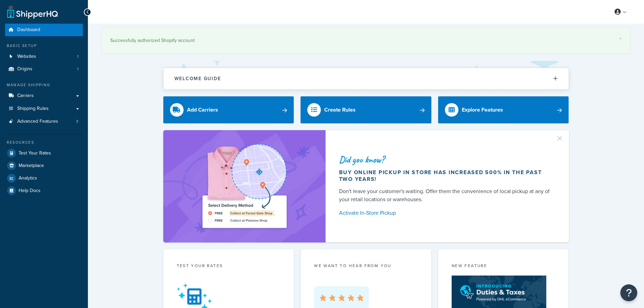 The height and width of the screenshot is (308, 644). What do you see at coordinates (503, 110) in the screenshot?
I see `a: Explore Features` at bounding box center [503, 110].